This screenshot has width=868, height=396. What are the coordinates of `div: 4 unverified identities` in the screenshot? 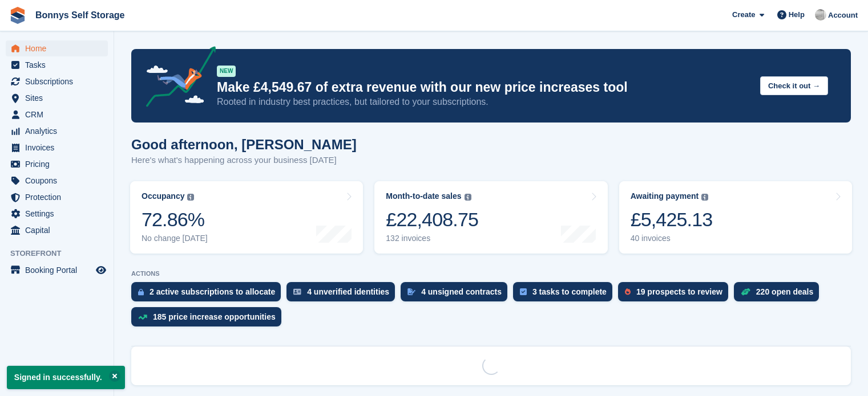 It's located at (348, 292).